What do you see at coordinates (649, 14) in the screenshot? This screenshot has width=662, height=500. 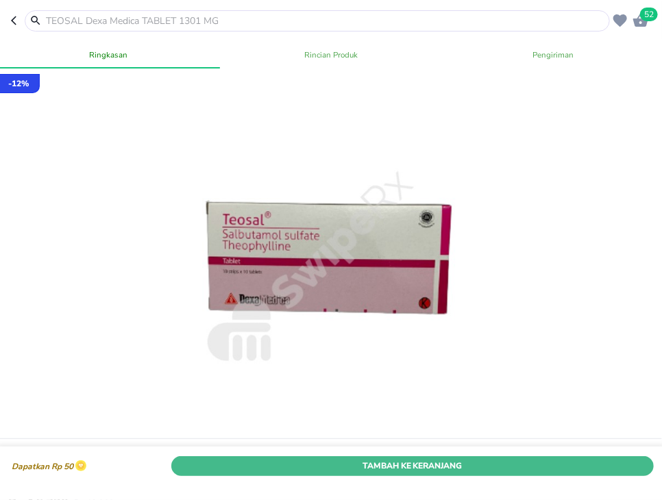 I see `span: 52` at bounding box center [649, 14].